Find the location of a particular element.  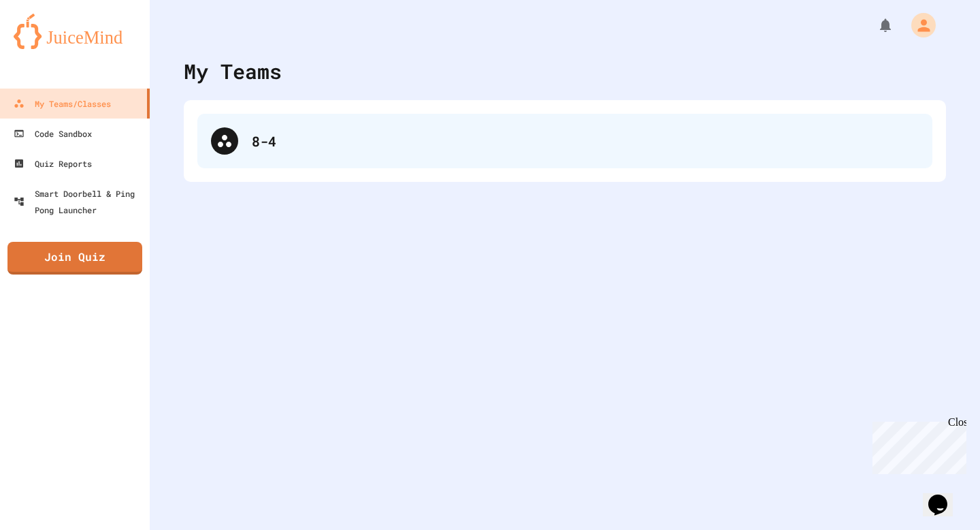

div: Smart Doorbell & Ping Pong Launcher is located at coordinates (79, 201).